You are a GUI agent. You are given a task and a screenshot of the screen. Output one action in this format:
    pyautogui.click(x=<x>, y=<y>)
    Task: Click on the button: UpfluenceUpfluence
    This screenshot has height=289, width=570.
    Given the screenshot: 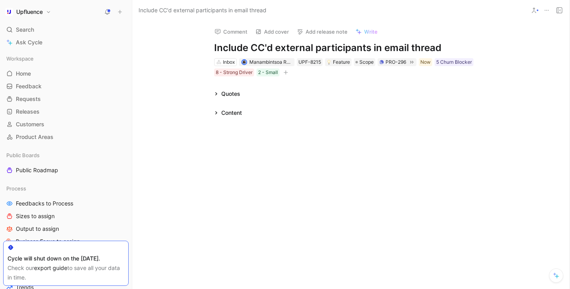 What is the action you would take?
    pyautogui.click(x=28, y=12)
    